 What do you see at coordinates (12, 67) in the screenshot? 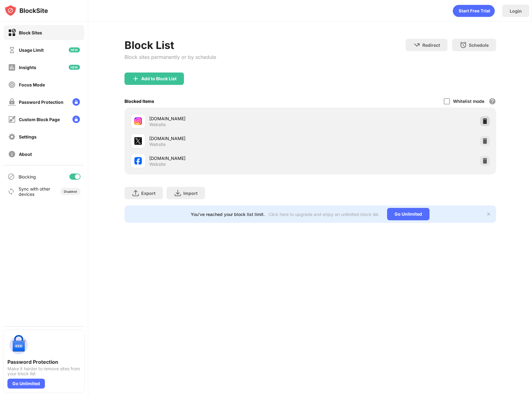
I see `img: insights-off.svg` at bounding box center [12, 67].